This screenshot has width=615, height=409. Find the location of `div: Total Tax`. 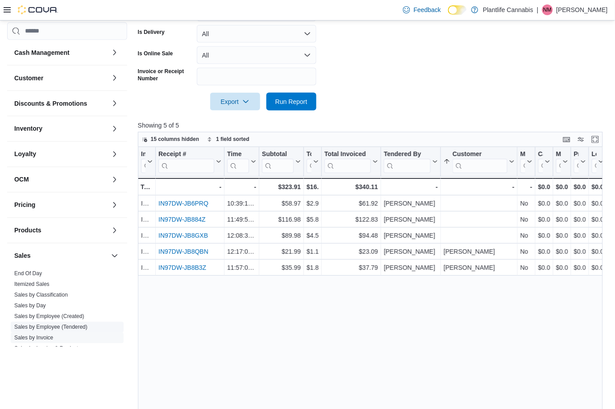

div: Total Tax is located at coordinates (309, 162).